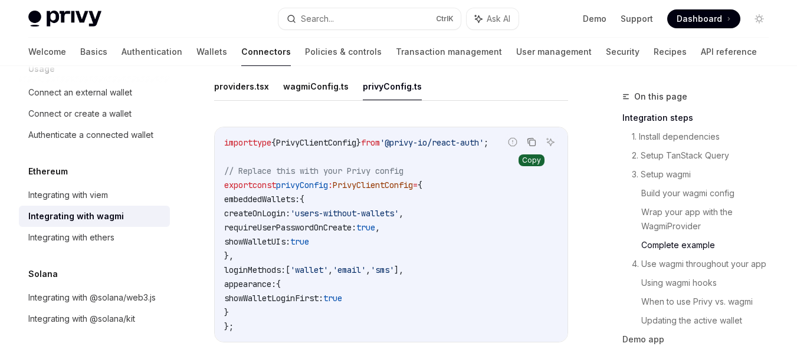  Describe the element at coordinates (445, 19) in the screenshot. I see `span: Ctrl K` at that location.